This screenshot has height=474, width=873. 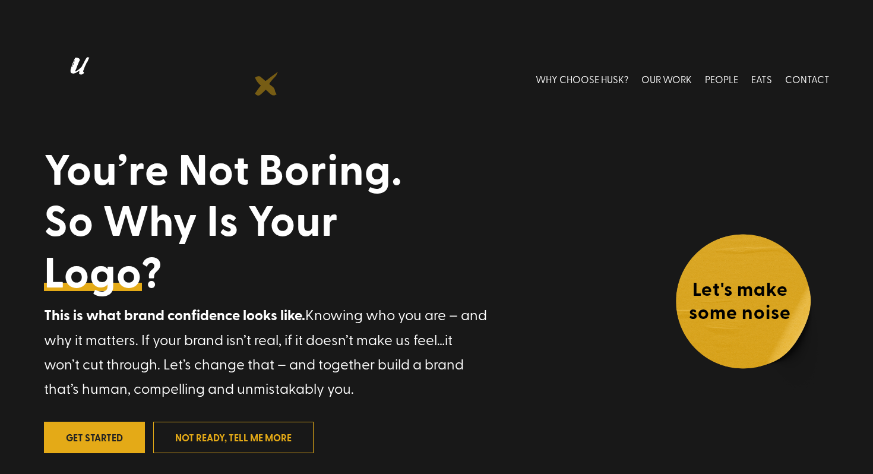 What do you see at coordinates (94, 437) in the screenshot?
I see `a: Get Started` at bounding box center [94, 437].